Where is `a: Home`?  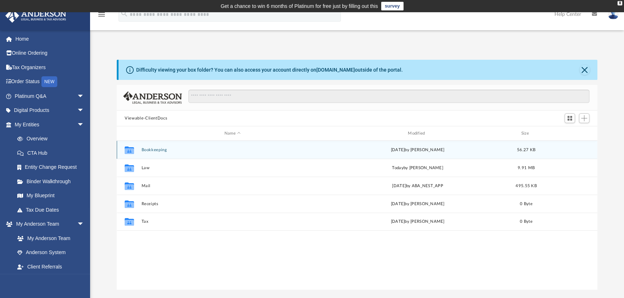
a: Home is located at coordinates (50, 39).